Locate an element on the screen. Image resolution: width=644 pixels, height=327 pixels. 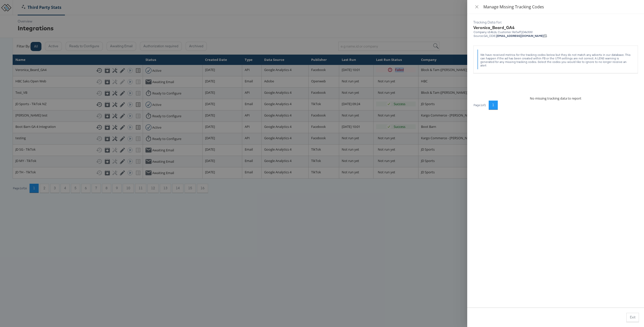
div: Manage Missing Tracking Codes is located at coordinates (561, 7).